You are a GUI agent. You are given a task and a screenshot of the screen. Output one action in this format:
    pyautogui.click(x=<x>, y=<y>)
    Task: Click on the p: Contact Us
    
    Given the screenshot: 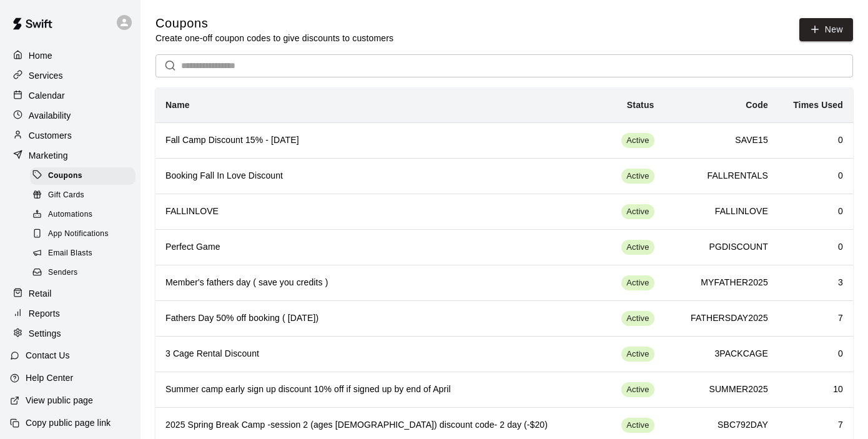 What is the action you would take?
    pyautogui.click(x=48, y=355)
    